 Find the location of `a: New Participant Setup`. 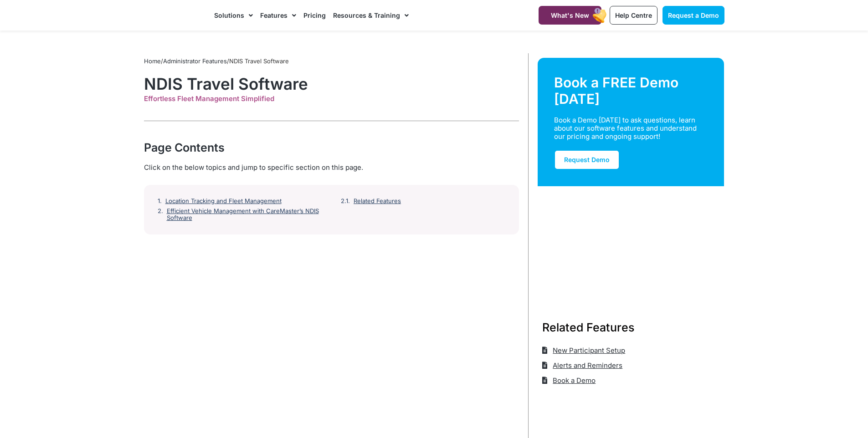

a: New Participant Setup is located at coordinates (584, 350).